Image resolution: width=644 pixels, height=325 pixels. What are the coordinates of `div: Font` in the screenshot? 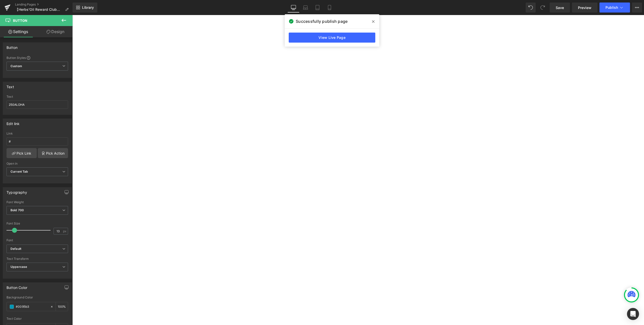 It's located at (37, 240).